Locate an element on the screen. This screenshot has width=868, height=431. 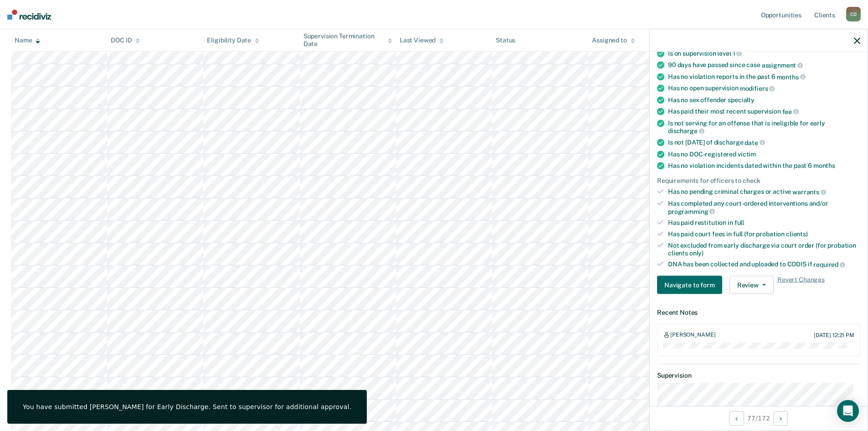
div: Has no pending criminal charges or active is located at coordinates (764, 192).